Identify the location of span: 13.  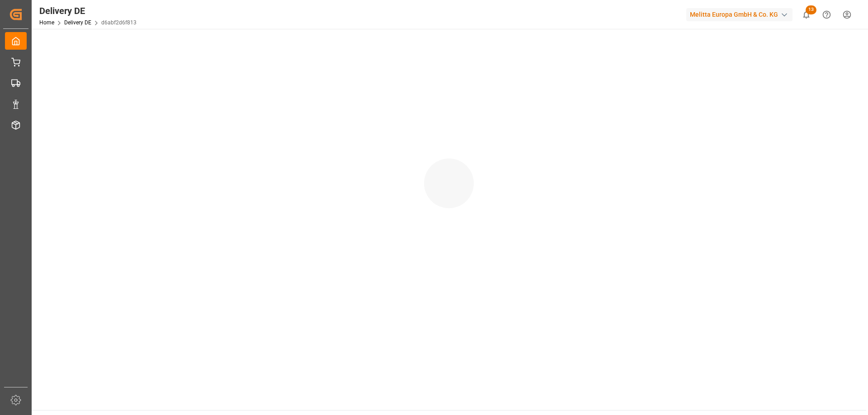
(811, 10).